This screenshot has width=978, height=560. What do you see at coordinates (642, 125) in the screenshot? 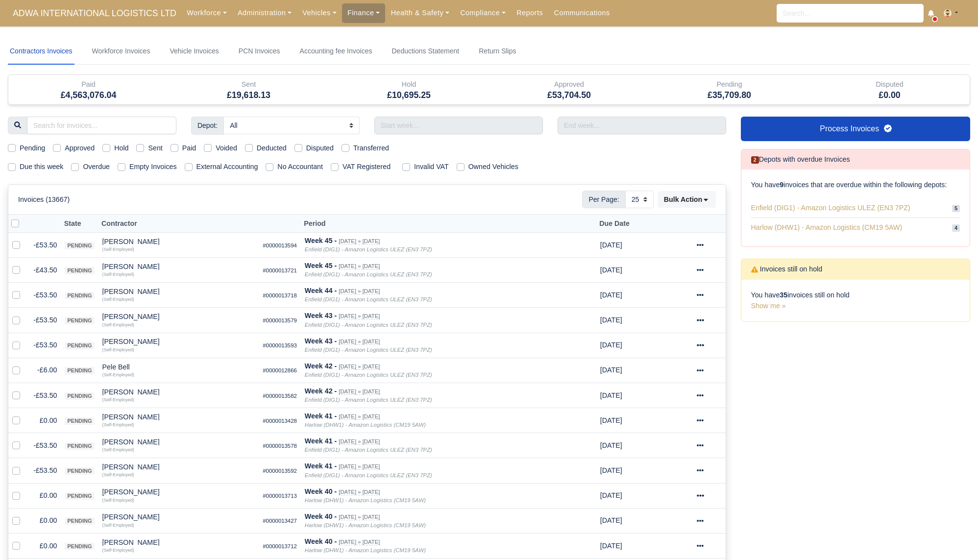
I see `input: End week...` at bounding box center [642, 125].